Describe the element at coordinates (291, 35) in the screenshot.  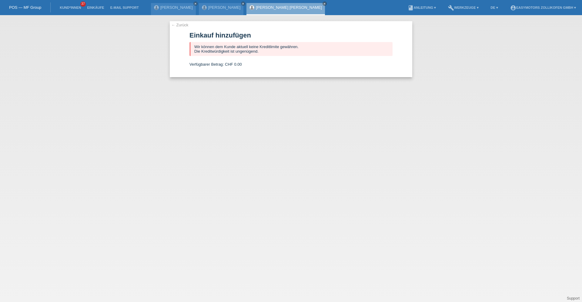
I see `h1: Einkauf hinzufügen` at that location.